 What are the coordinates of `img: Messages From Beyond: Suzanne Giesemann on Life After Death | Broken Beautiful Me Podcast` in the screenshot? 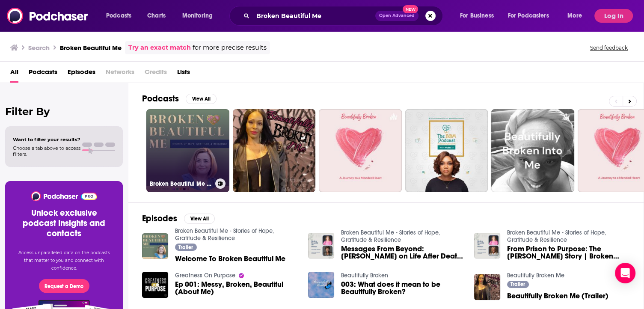 It's located at (321, 246).